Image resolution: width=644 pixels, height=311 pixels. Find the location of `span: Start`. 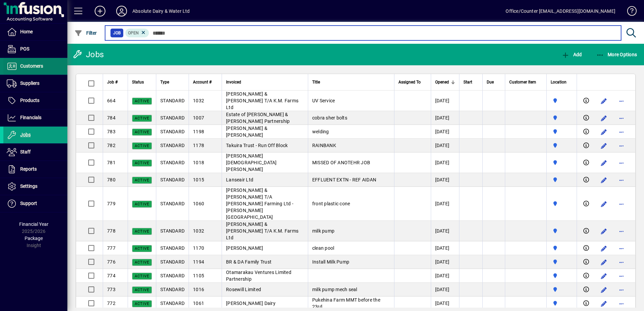

span: Start is located at coordinates (468, 82).